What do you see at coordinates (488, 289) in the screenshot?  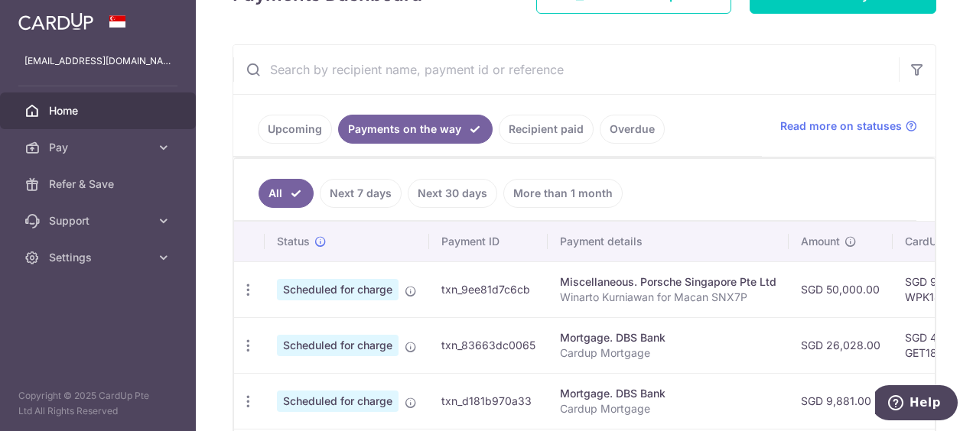 I see `td: txn_9ee81d7c6cb` at bounding box center [488, 289].